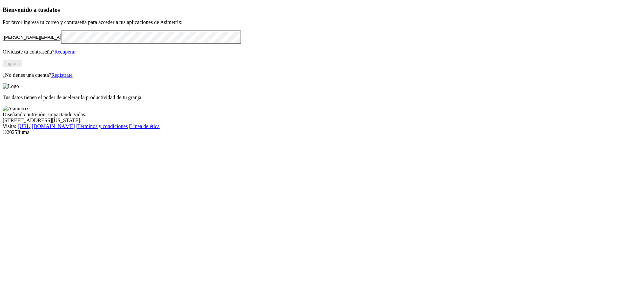 The width and height of the screenshot is (644, 305). I want to click on button: Ingresa, so click(12, 63).